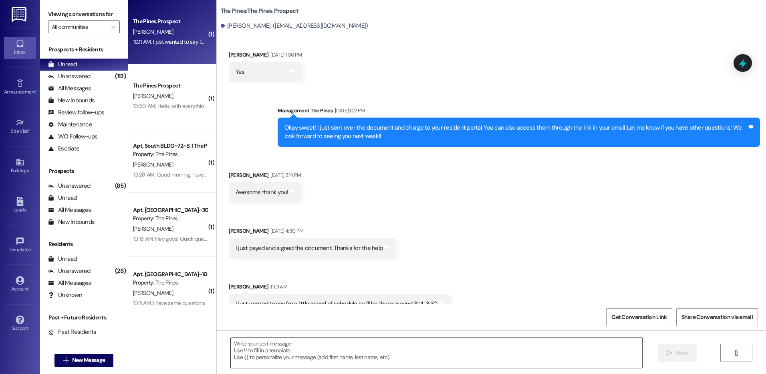 The height and width of the screenshot is (374, 766). What do you see at coordinates (64, 148) in the screenshot?
I see `div: Escalate` at bounding box center [64, 148].